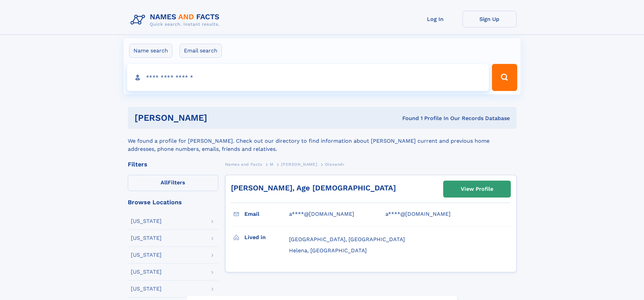 The height and width of the screenshot is (300, 644). What do you see at coordinates (436, 19) in the screenshot?
I see `a: Log In` at bounding box center [436, 19].